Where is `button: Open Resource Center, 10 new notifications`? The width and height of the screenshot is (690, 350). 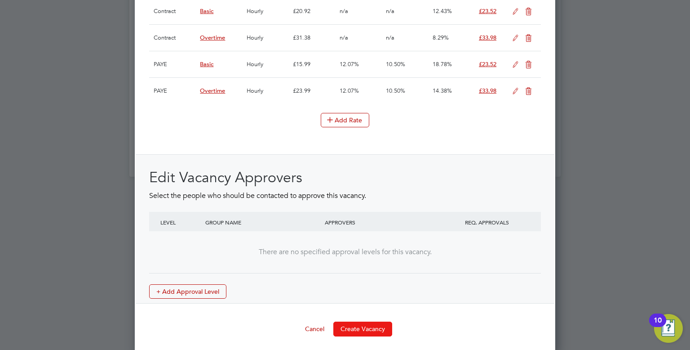
button: Open Resource Center, 10 new notifications is located at coordinates (669, 328).